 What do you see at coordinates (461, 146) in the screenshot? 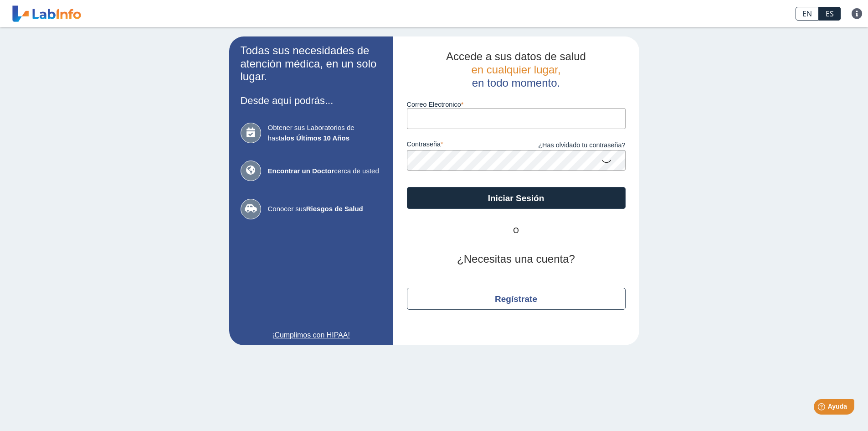
I see `label: contraseña` at bounding box center [461, 146].